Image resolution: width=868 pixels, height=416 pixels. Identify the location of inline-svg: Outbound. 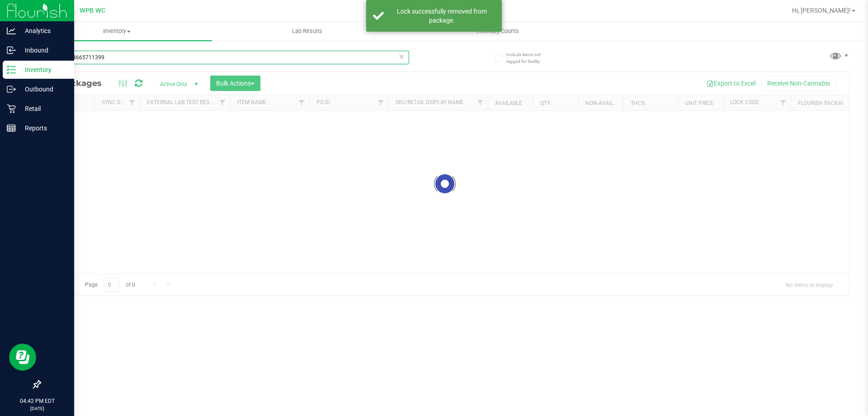
(11, 89).